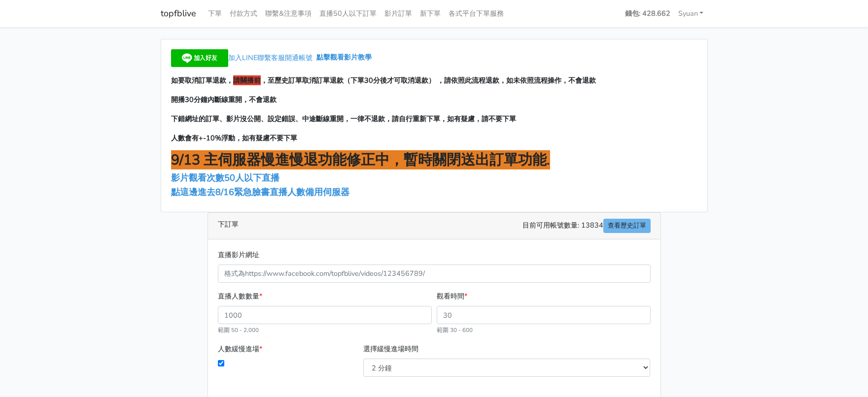  Describe the element at coordinates (344, 119) in the screenshot. I see `span: 下錯網址的訂單、影片沒公開、設定錯誤、中途斷線重開，一律不退款，請自行重新下單，如有疑慮，請不要下單` at that location.